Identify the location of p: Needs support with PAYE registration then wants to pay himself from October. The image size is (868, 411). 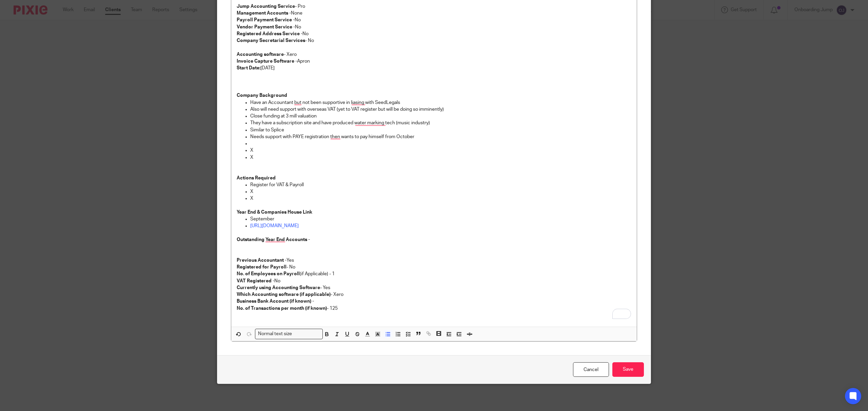
(441, 137).